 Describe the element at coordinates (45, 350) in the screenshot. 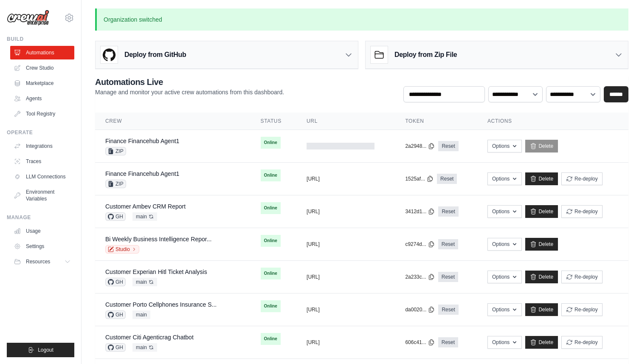

I see `span: Logout` at that location.